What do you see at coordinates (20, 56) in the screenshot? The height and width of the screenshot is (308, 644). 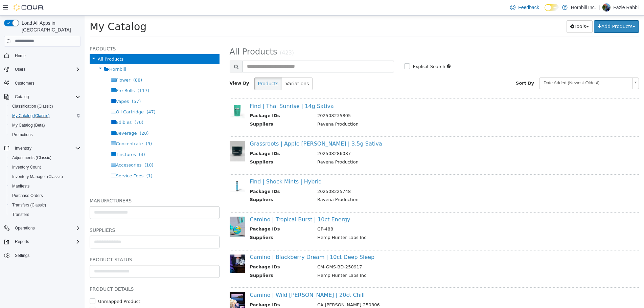 I see `a: Home` at bounding box center [20, 56].